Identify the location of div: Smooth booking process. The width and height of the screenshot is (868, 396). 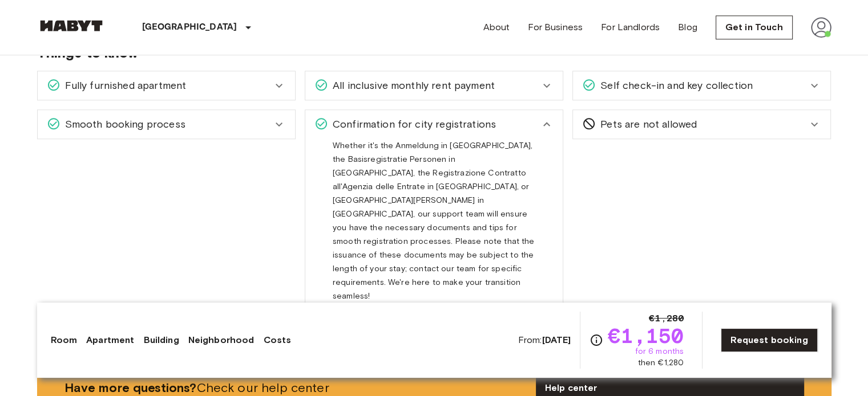
(166, 124).